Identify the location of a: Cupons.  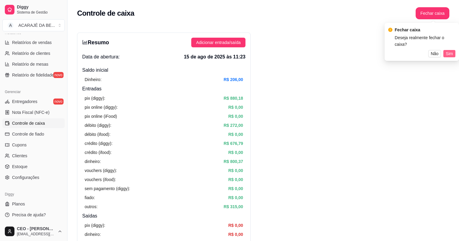
(33, 145).